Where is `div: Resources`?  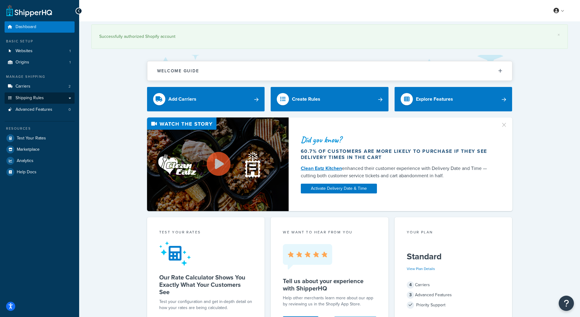
div: Resources is located at coordinates (40, 128).